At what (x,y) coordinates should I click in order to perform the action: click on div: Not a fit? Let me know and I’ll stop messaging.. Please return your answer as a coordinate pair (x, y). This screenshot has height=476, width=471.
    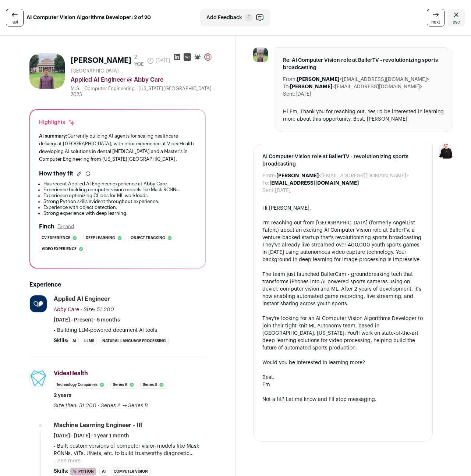
    Looking at the image, I should click on (343, 400).